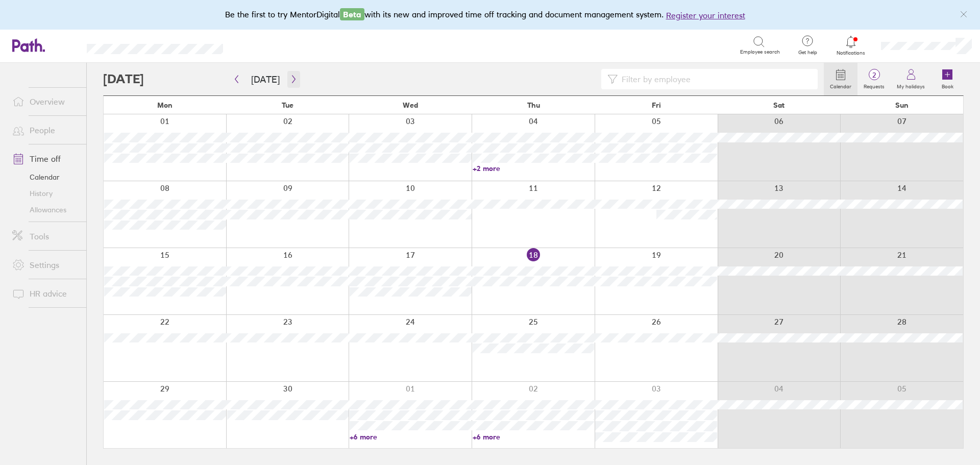 The width and height of the screenshot is (980, 465). Describe the element at coordinates (45, 158) in the screenshot. I see `a: Time off` at that location.